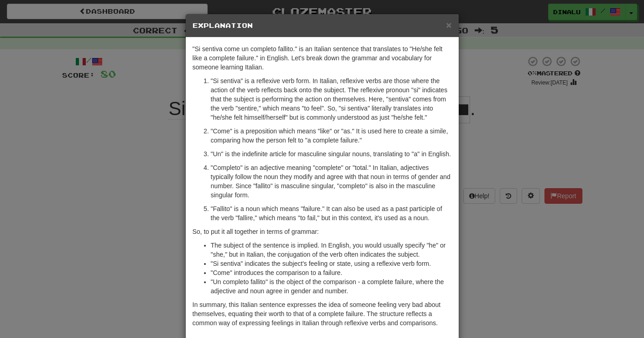 This screenshot has height=338, width=644. Describe the element at coordinates (331, 250) in the screenshot. I see `li: The subject of the sentence is implied. In English, you would usually specify "he" or "she," but ...` at that location.